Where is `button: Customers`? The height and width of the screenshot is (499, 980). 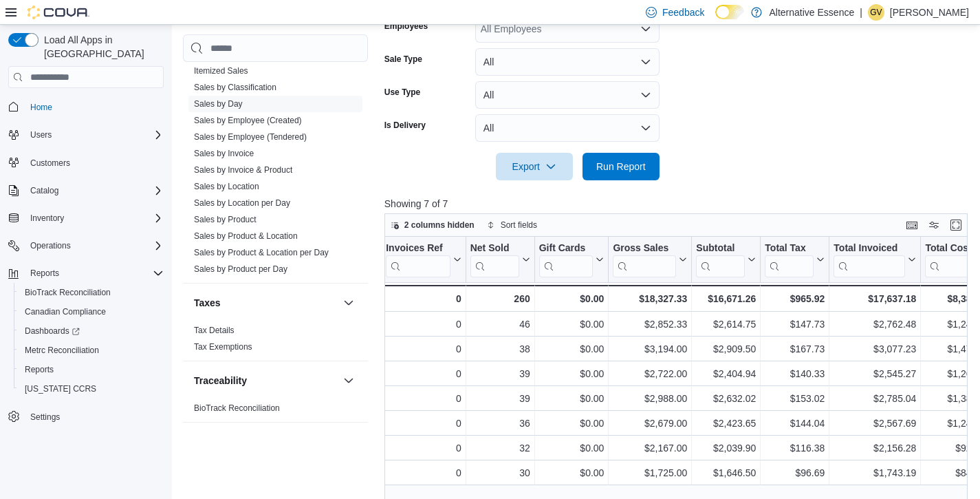
button: Customers is located at coordinates (86, 162).